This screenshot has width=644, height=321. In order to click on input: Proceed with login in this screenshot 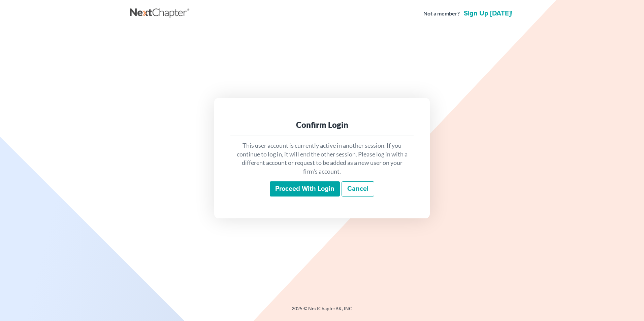, I will do `click(305, 189)`.